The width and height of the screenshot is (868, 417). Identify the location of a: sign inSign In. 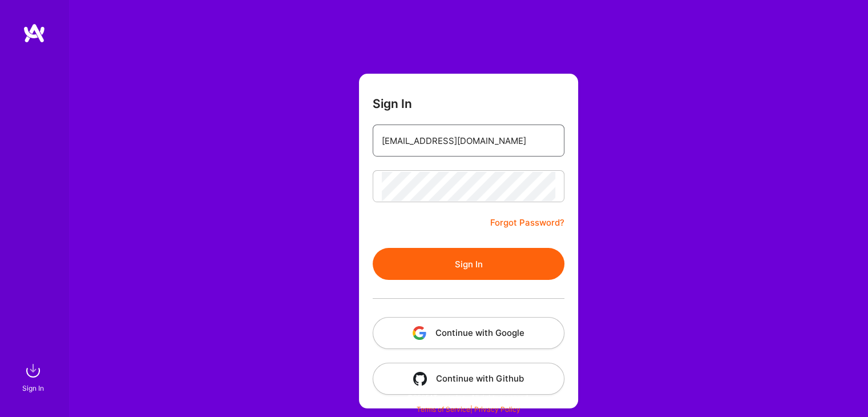
(34, 377).